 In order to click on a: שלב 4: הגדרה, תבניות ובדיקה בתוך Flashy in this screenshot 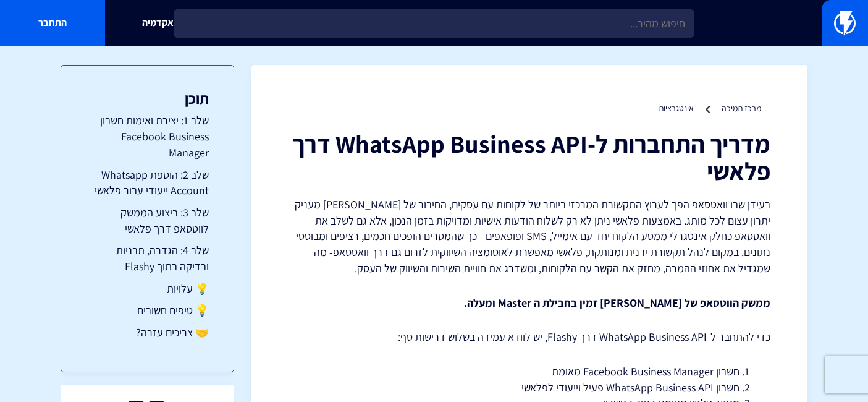, I will do `click(147, 258)`.